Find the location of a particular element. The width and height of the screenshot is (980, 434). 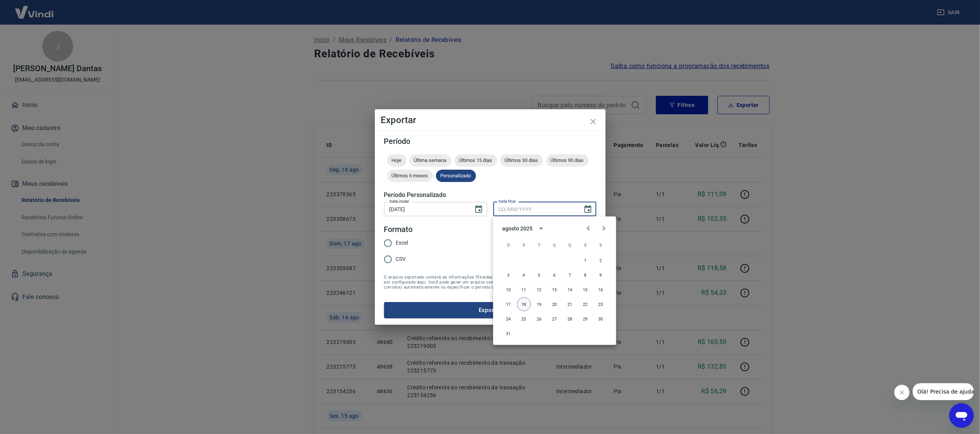

button: 28 is located at coordinates (570, 319).